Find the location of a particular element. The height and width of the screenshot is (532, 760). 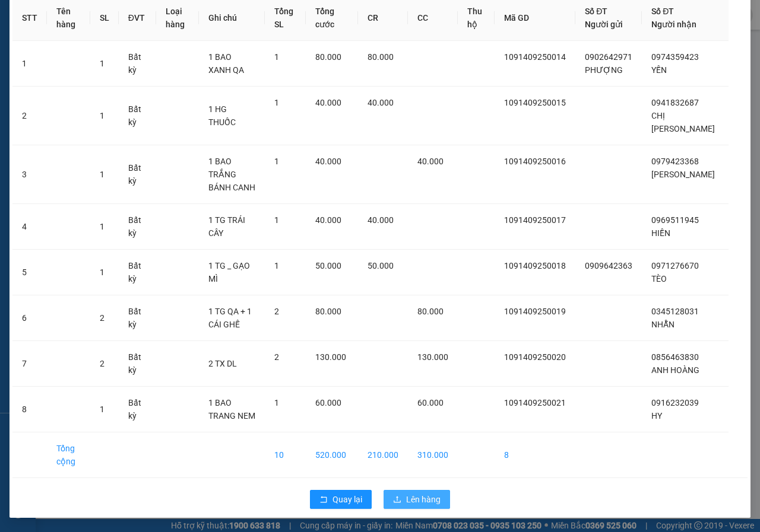

span: rollback is located at coordinates (323, 500).